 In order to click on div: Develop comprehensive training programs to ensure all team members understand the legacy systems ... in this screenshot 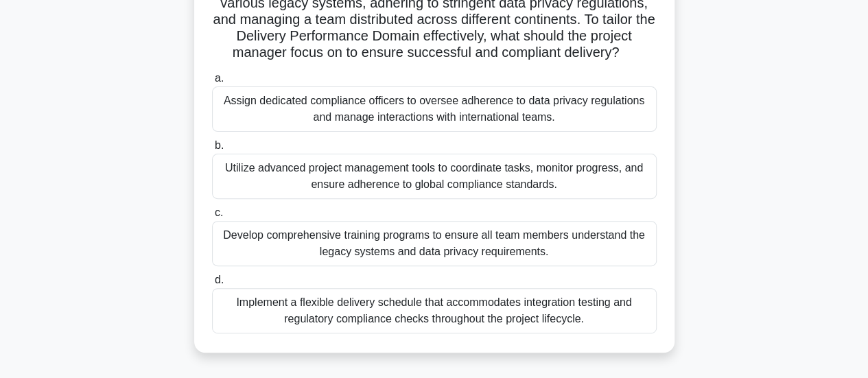, I will do `click(434, 244)`.